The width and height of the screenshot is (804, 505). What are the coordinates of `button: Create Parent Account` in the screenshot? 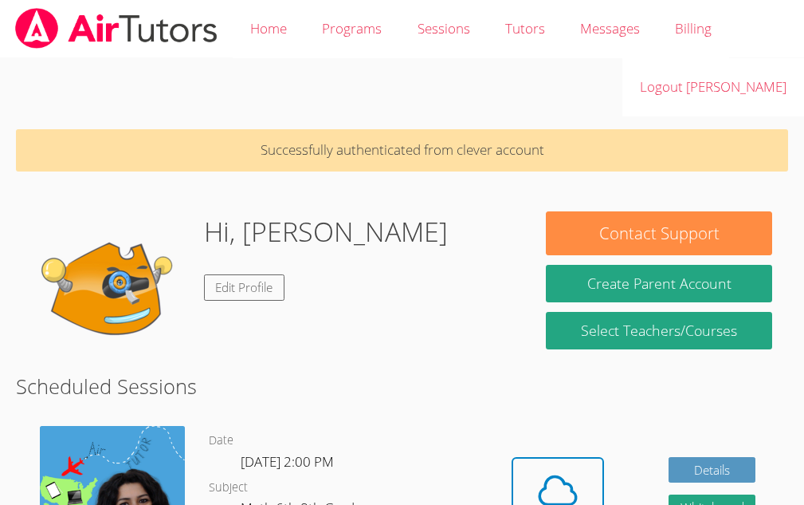 It's located at (659, 283).